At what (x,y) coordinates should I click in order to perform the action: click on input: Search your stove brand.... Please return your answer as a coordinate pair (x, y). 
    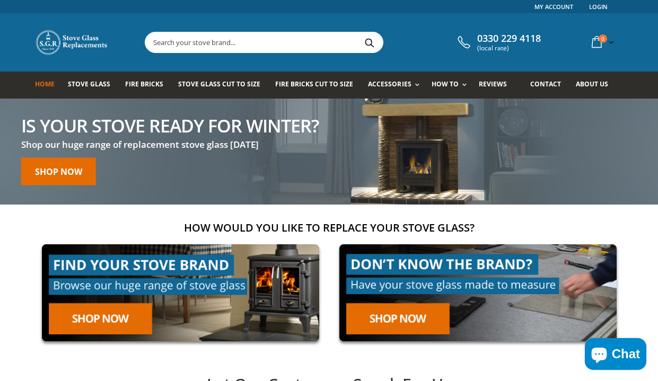
    Looking at the image, I should click on (323, 42).